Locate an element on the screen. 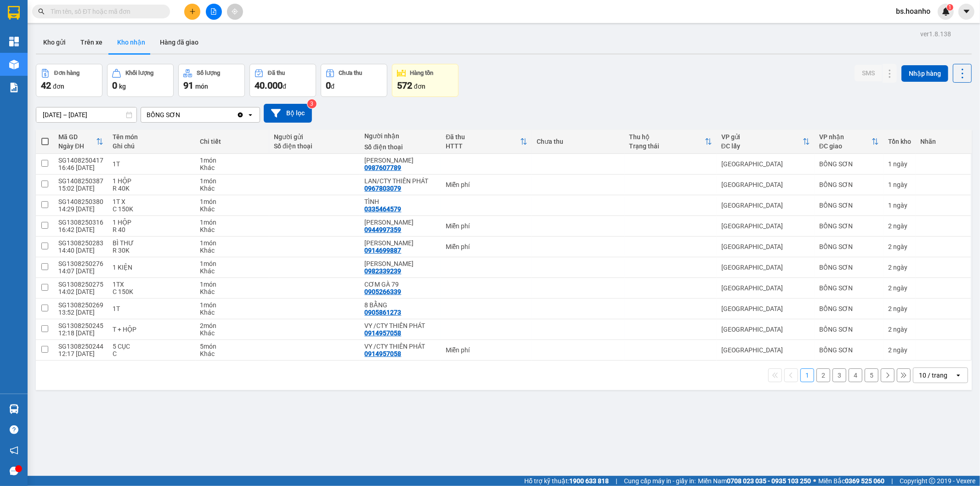 Image resolution: width=980 pixels, height=486 pixels. span: copyright is located at coordinates (932, 481).